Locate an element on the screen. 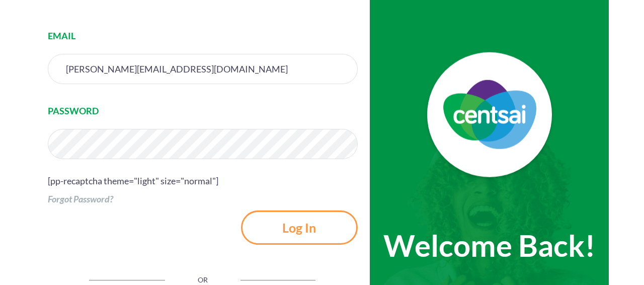 The image size is (644, 285). li: [pp-recaptcha theme="light" size="normal"] is located at coordinates (203, 181).